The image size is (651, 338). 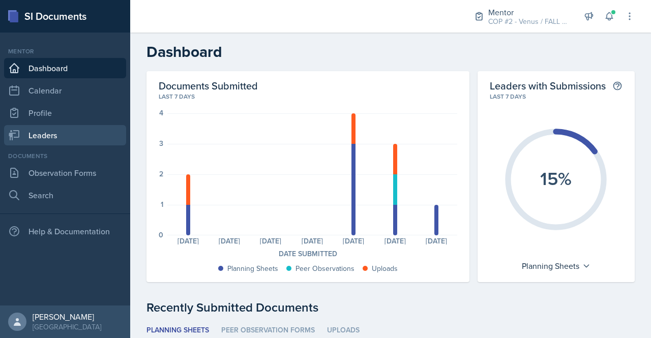 What do you see at coordinates (556, 179) in the screenshot?
I see `text: 15%` at bounding box center [556, 179].